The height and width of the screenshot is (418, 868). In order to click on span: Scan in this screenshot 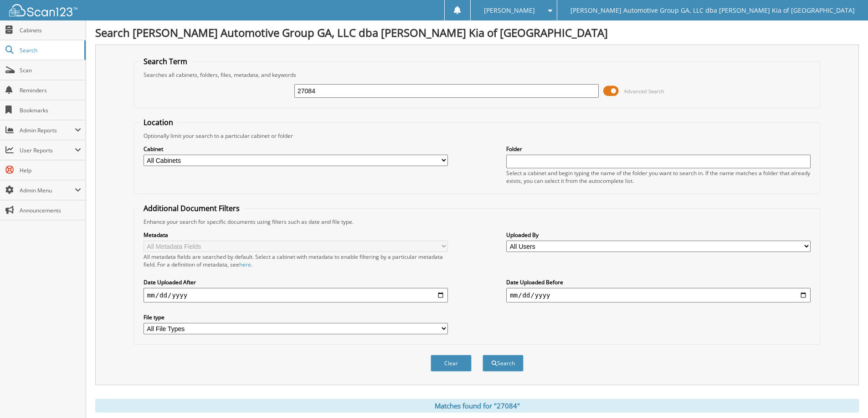, I will do `click(50, 70)`.